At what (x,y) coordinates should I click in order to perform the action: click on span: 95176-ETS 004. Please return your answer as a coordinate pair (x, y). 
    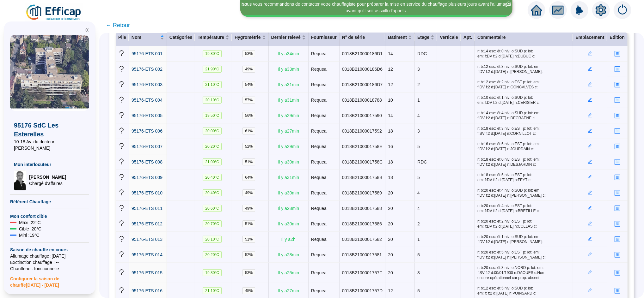
    Looking at the image, I should click on (147, 100).